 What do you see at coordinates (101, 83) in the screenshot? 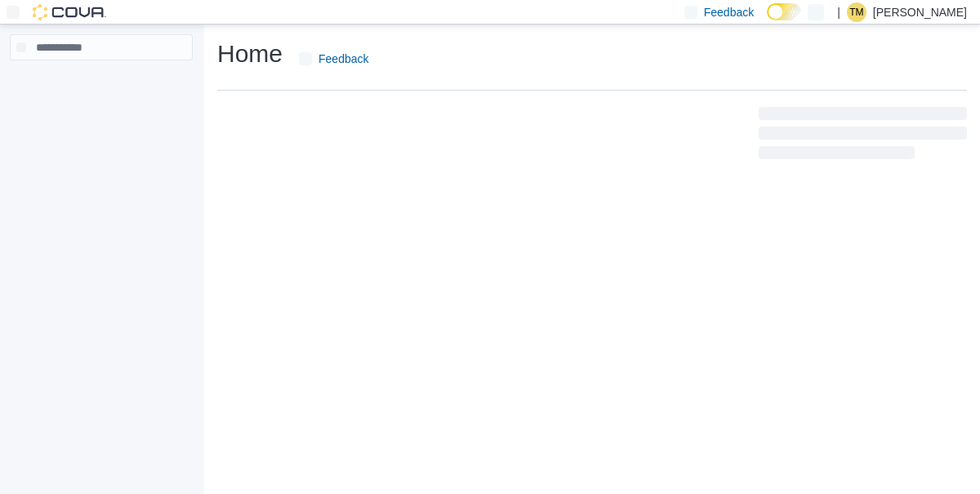
I see `nav: Complex example` at bounding box center [101, 83].